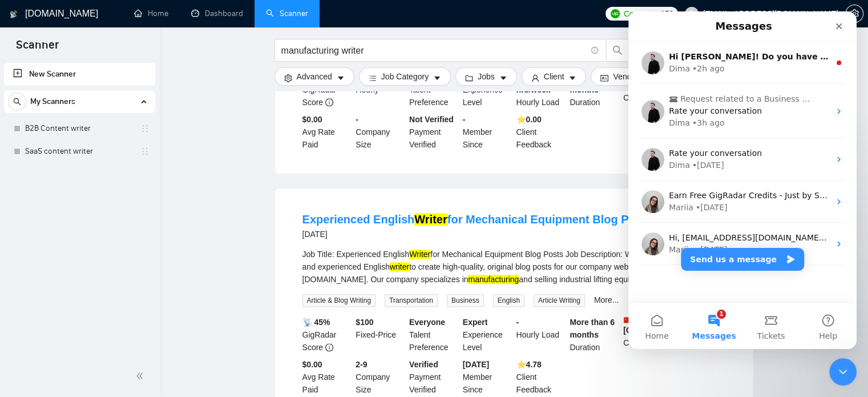 Image resolution: width=868 pixels, height=397 pixels. I want to click on span: Article Writing, so click(560, 300).